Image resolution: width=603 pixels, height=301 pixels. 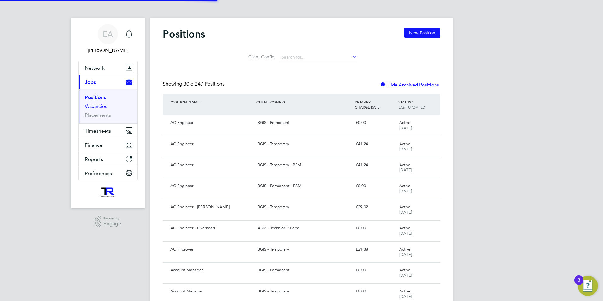 I want to click on button: Open Resource Center, 3 new notifications, so click(x=587, y=286).